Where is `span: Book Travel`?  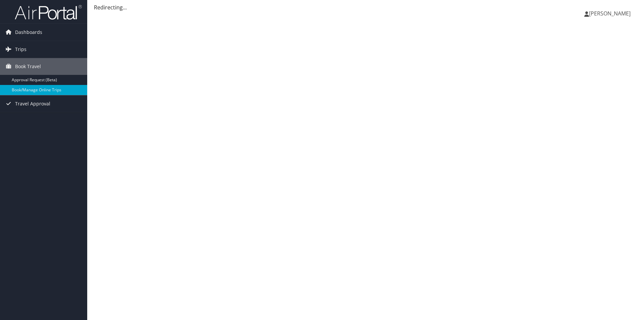 span: Book Travel is located at coordinates (28, 66).